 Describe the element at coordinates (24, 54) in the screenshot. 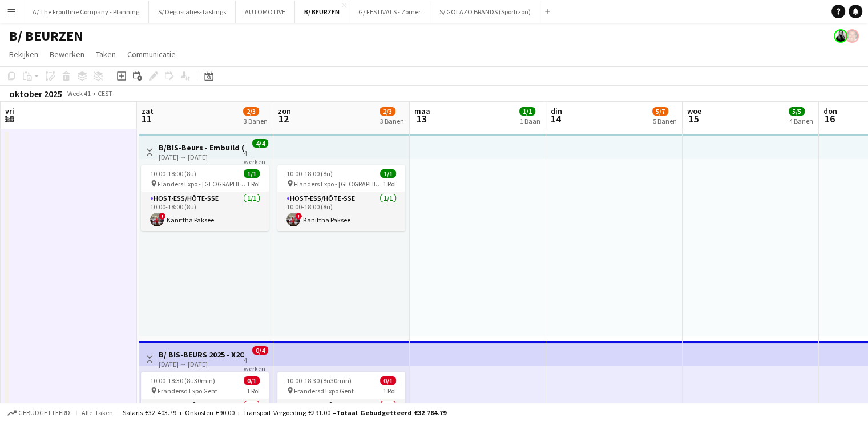

I see `a: Bekijken` at that location.